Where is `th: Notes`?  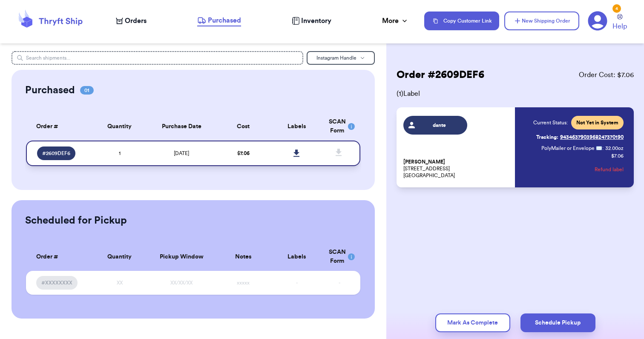 th: Notes is located at coordinates (244, 257).